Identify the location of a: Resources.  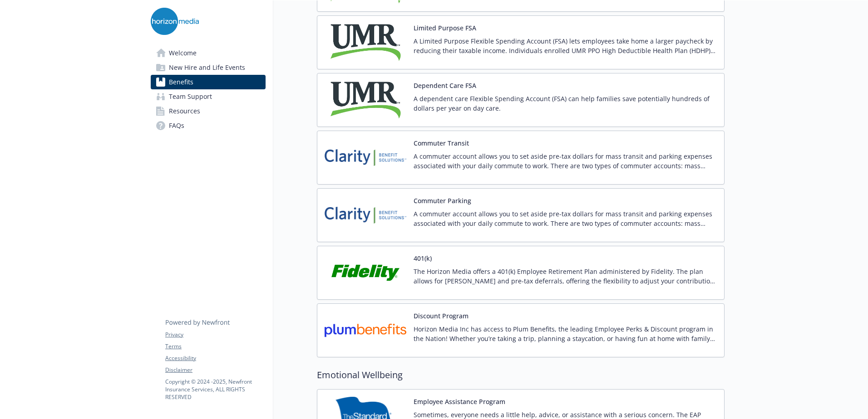
(208, 111).